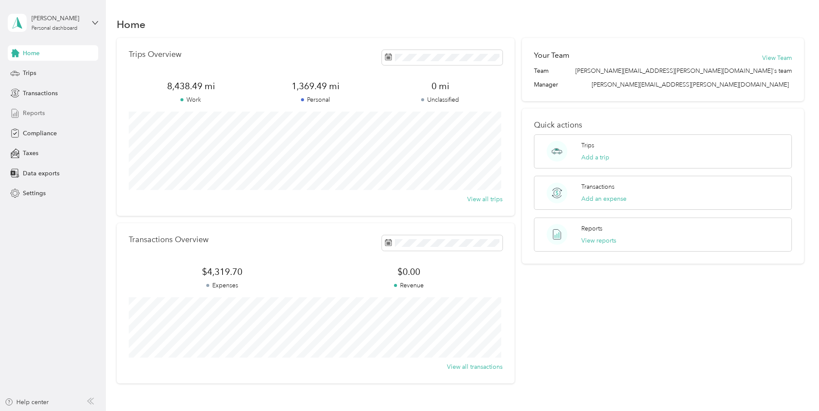 This screenshot has width=819, height=411. I want to click on button: View all trips, so click(485, 199).